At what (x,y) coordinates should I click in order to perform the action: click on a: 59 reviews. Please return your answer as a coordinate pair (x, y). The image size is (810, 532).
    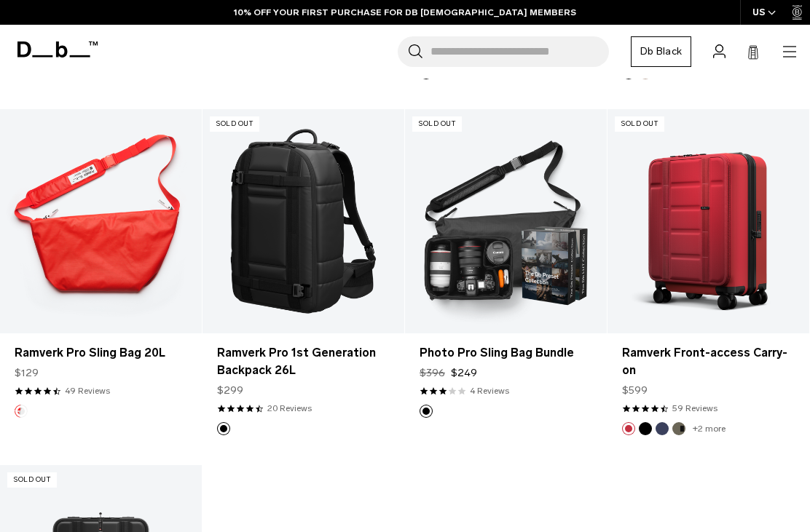
    Looking at the image, I should click on (695, 408).